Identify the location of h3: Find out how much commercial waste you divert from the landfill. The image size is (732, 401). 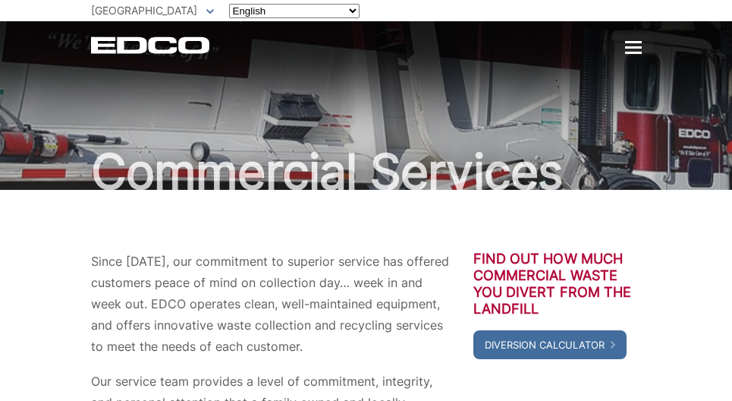
(558, 284).